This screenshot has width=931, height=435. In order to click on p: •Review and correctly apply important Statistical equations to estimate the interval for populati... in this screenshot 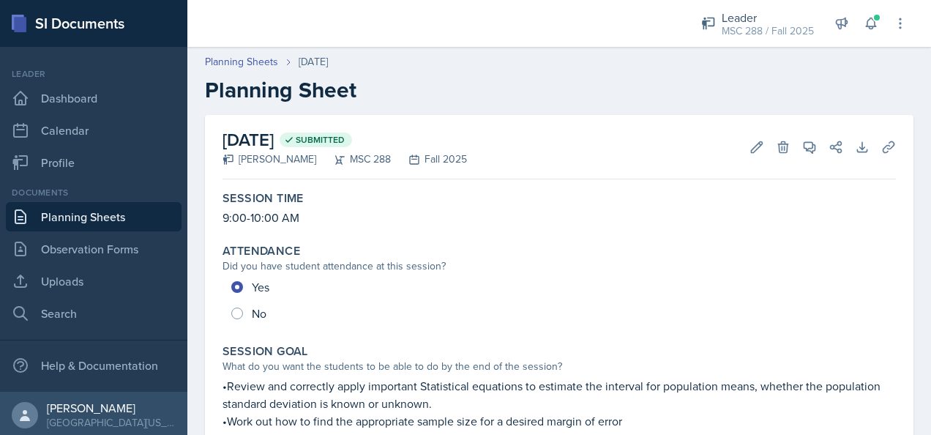, I will do `click(559, 394)`.